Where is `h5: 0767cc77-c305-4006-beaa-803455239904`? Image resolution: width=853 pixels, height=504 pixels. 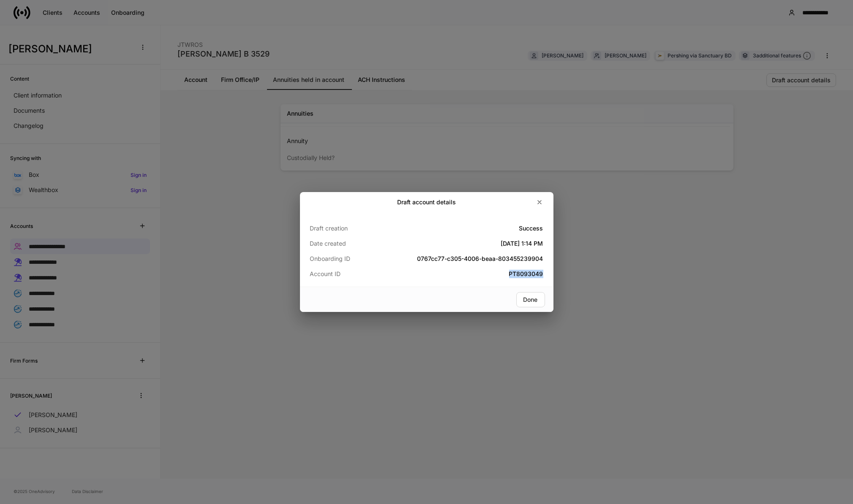
h5: 0767cc77-c305-4006-beaa-803455239904 is located at coordinates (465, 259).